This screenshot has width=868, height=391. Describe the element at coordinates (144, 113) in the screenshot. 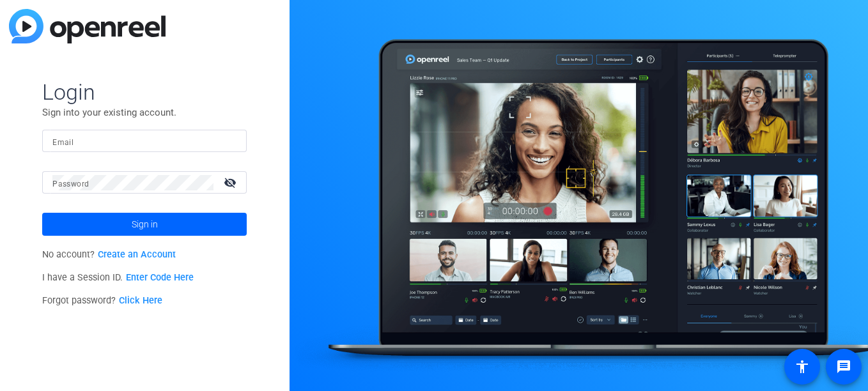

I see `p: Sign into your existing account.` at that location.